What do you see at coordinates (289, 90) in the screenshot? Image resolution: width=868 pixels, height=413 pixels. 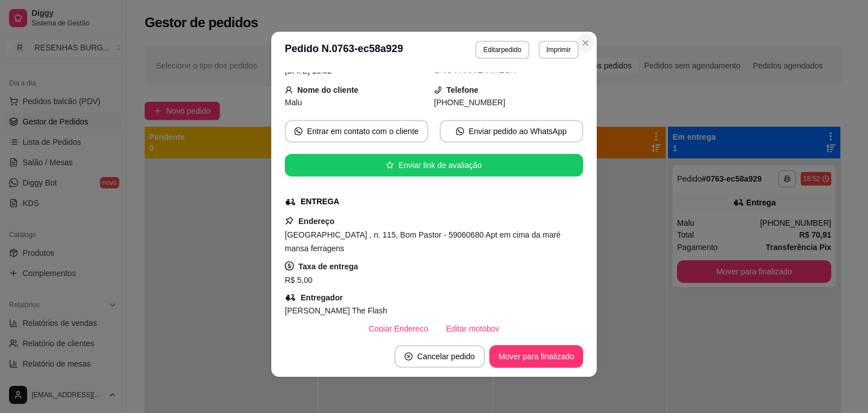 I see `span: user` at bounding box center [289, 90].